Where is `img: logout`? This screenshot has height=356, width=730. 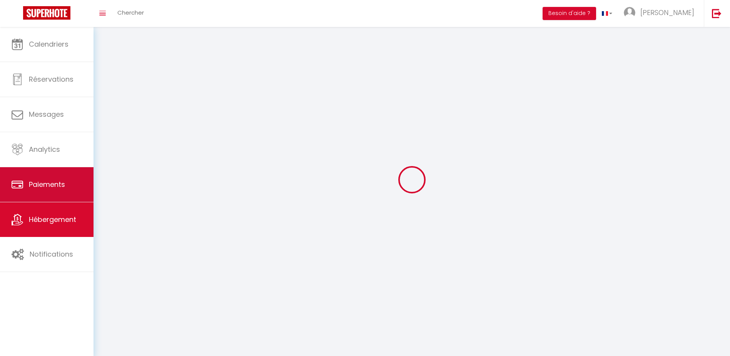 img: logout is located at coordinates (717, 13).